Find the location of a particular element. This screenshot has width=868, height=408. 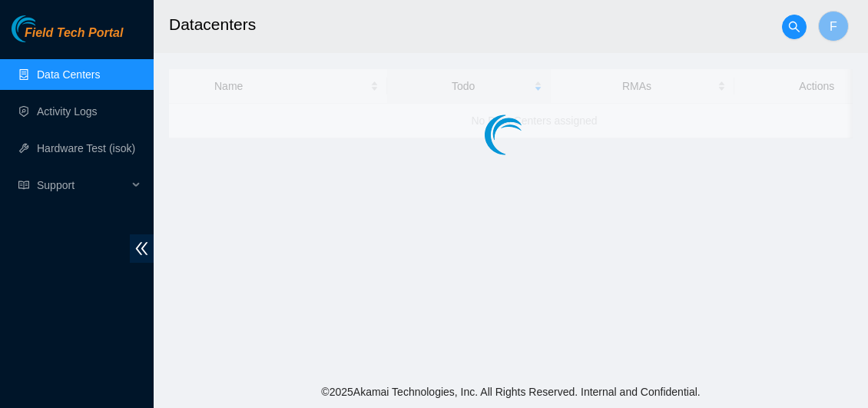

span: Field Tech Portal is located at coordinates (74, 33).